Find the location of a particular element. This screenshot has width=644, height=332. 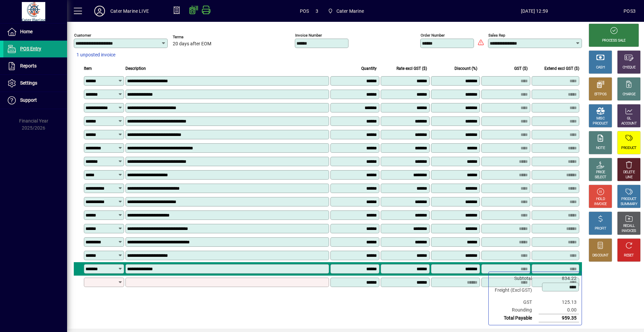

div: POS3 is located at coordinates (629, 11).